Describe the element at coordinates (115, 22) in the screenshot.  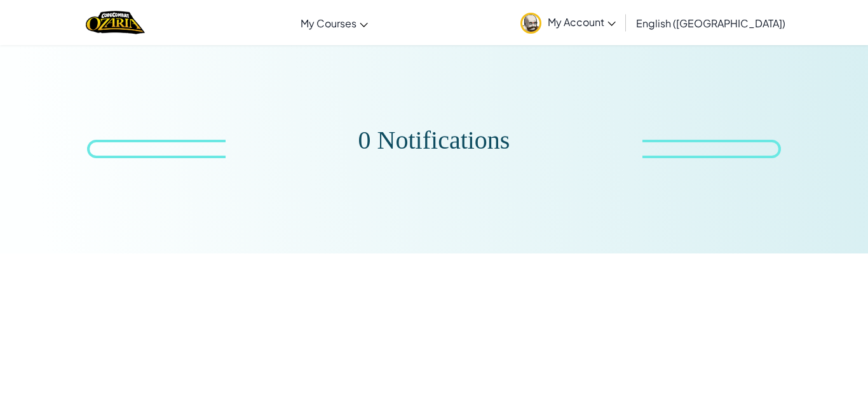
I see `img: Home` at that location.